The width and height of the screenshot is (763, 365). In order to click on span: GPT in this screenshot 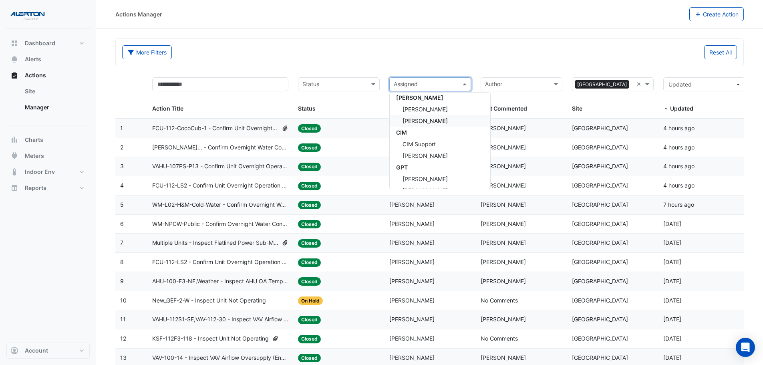, I will do `click(402, 167)`.